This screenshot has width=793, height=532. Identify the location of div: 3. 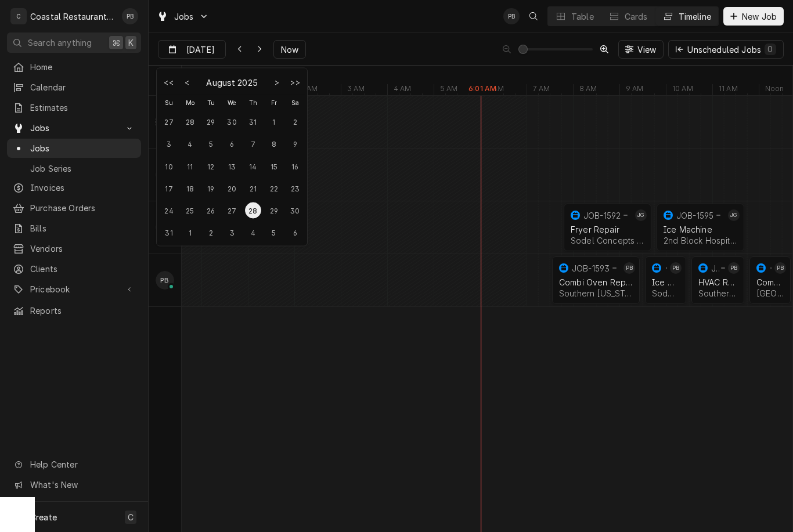
(232, 233).